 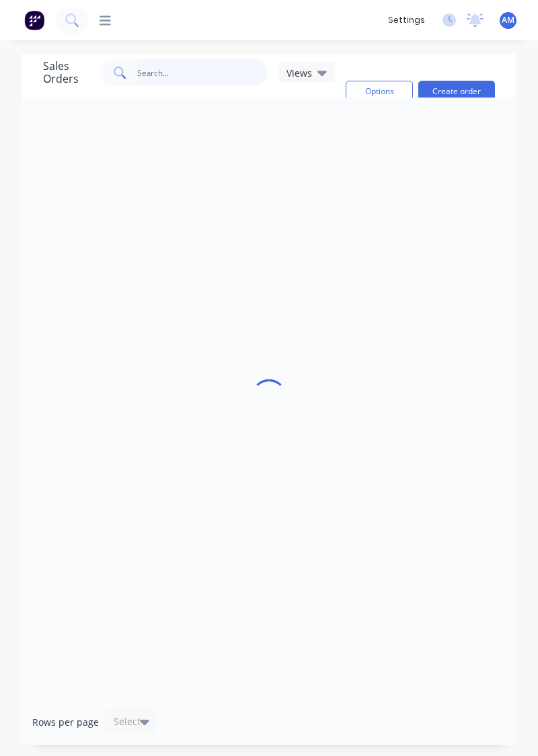 I want to click on img: Factory, so click(x=34, y=20).